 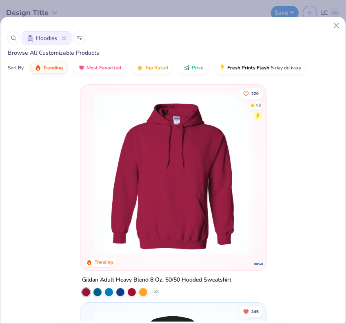 I want to click on img: Gildan logo, so click(x=258, y=264).